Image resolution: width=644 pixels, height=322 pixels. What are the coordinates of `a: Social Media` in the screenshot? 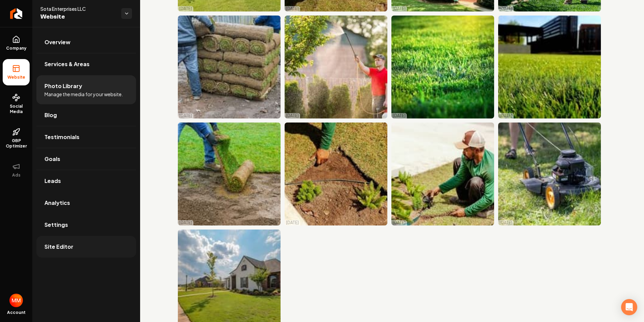 It's located at (16, 104).